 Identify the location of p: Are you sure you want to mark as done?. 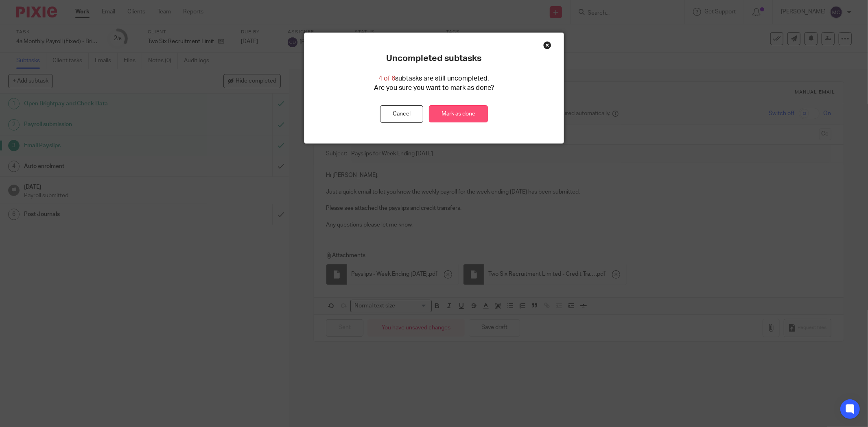
(434, 88).